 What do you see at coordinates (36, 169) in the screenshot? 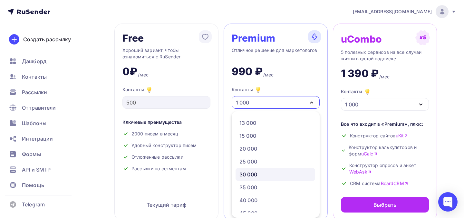
I see `span: API и SMTP` at bounding box center [36, 169].